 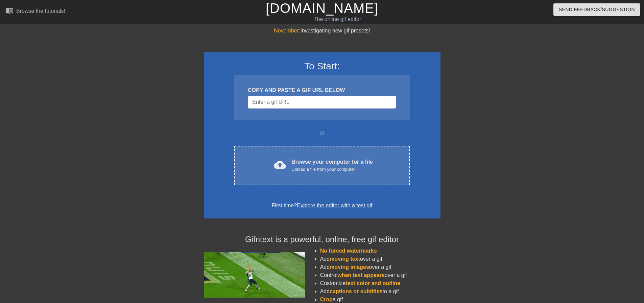 What do you see at coordinates (280, 165) in the screenshot?
I see `span: cloud_upload` at bounding box center [280, 165].